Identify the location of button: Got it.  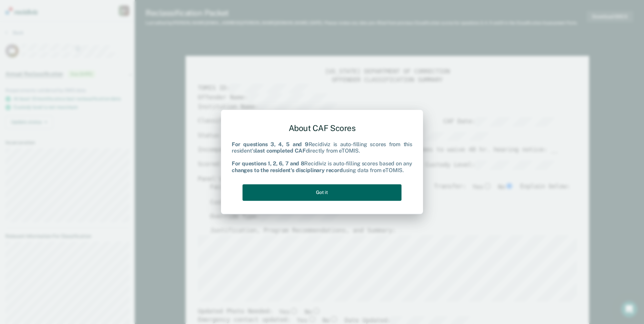
(322, 192).